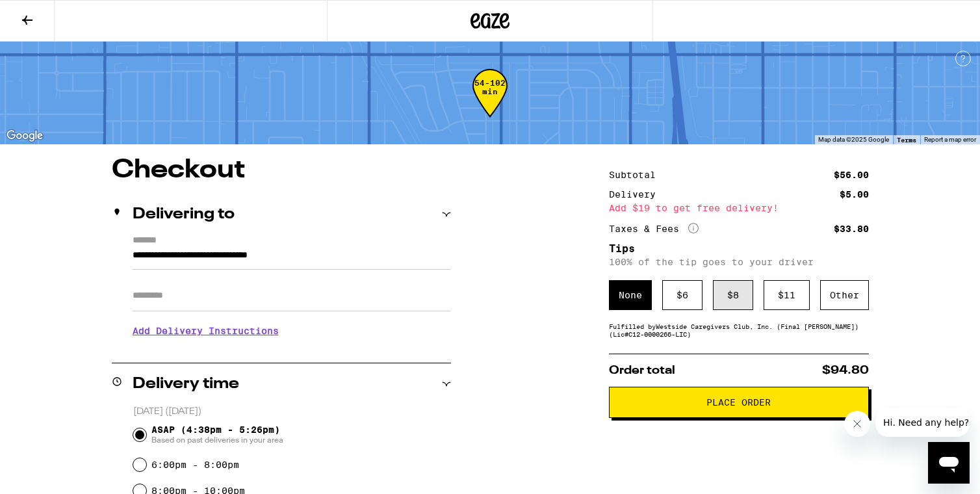  I want to click on div: $ 11, so click(786, 295).